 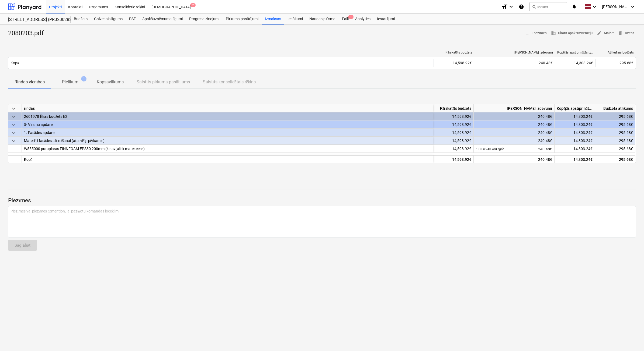 I want to click on button: Piezīmes, so click(x=536, y=33).